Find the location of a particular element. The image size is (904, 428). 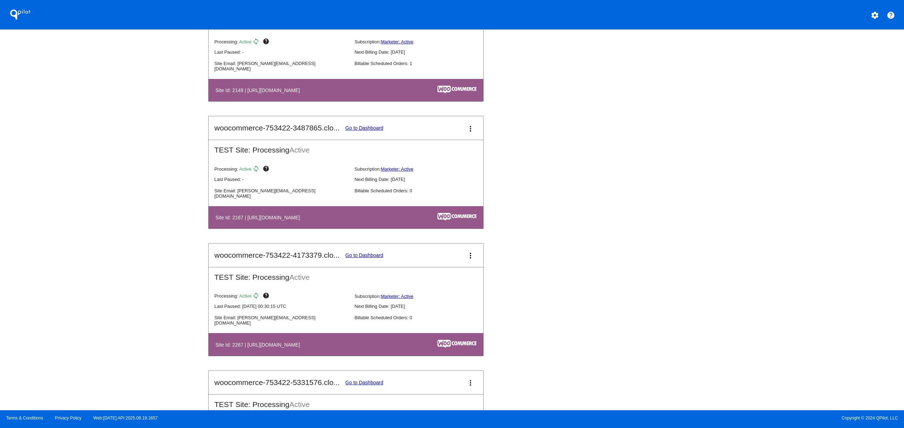

a: Privacy Policy is located at coordinates (68, 418).